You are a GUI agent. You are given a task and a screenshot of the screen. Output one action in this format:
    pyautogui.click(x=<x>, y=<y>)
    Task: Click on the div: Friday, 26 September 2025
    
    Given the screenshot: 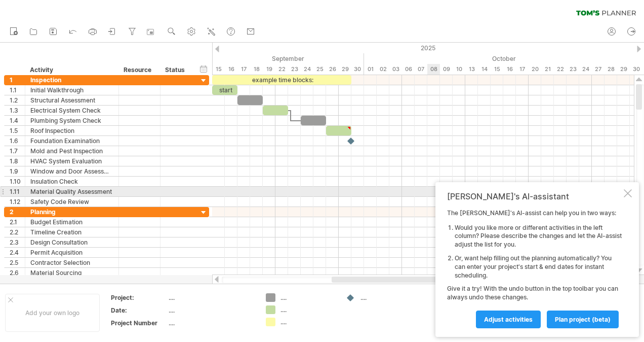 What is the action you would take?
    pyautogui.click(x=332, y=69)
    